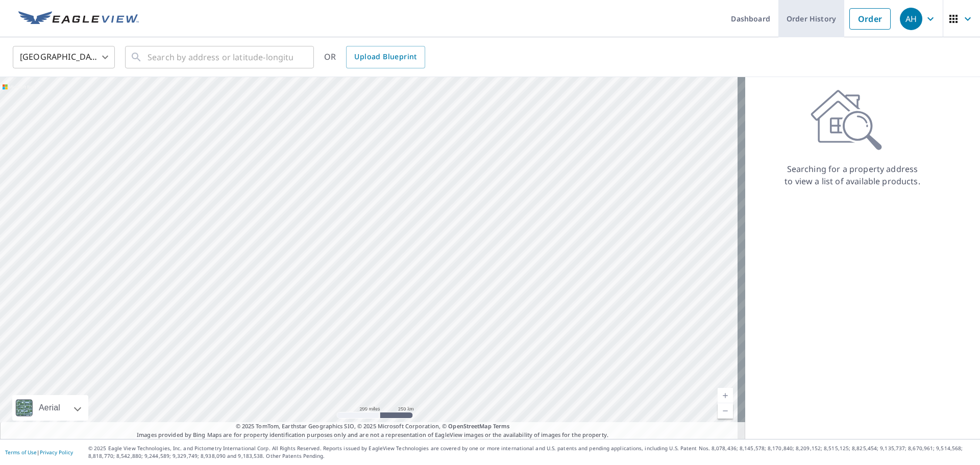 The image size is (980, 465). What do you see at coordinates (870, 19) in the screenshot?
I see `a: Order` at bounding box center [870, 19].